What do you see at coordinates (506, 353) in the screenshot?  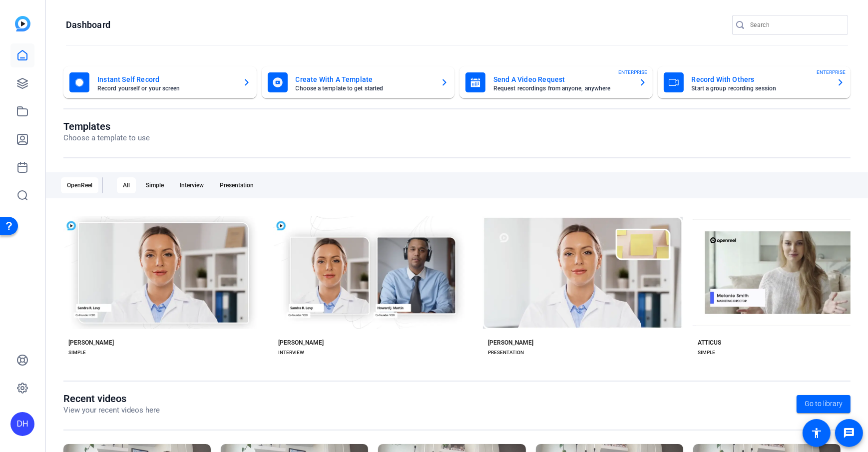 I see `div: PRESENTATION` at bounding box center [506, 353].